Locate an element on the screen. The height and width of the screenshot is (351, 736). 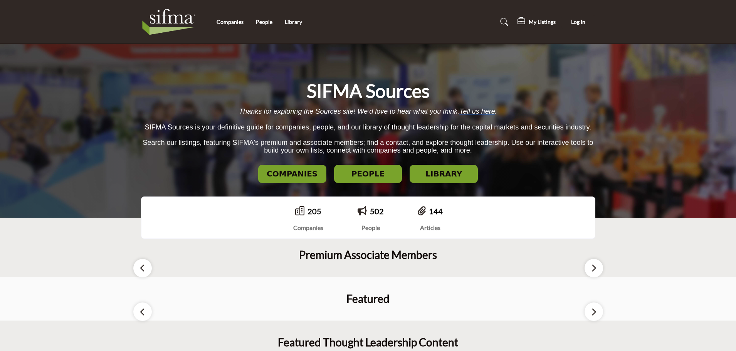
div: Companies is located at coordinates (308, 228).